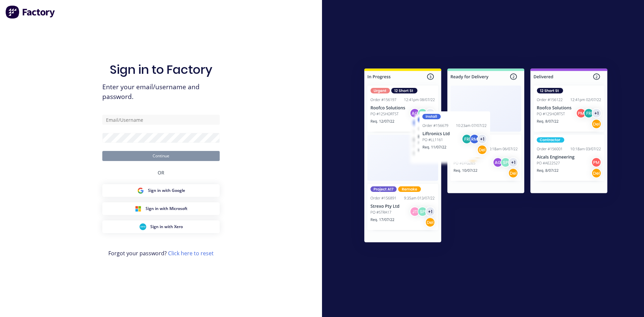 This screenshot has width=644, height=317. What do you see at coordinates (161, 120) in the screenshot?
I see `input: Email/Username` at bounding box center [161, 120].